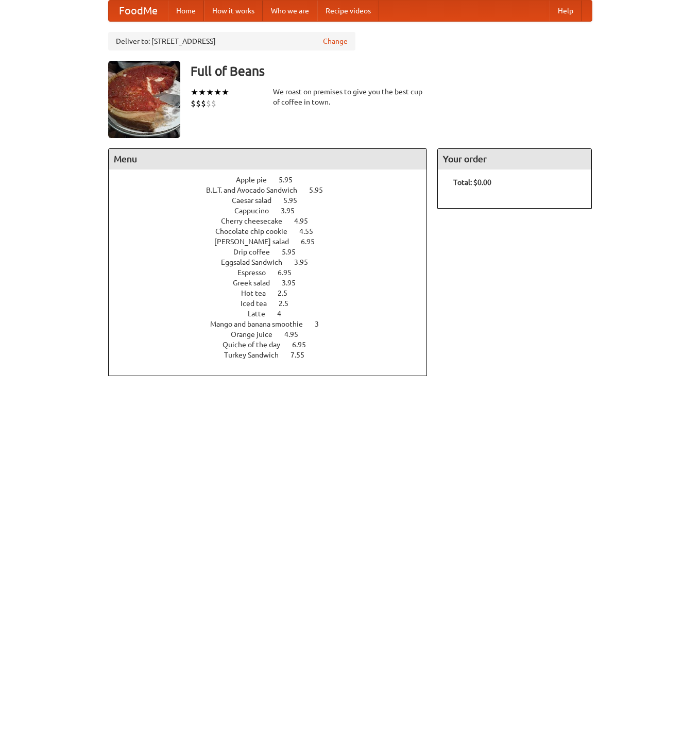  What do you see at coordinates (259, 303) in the screenshot?
I see `span: Iced tea` at bounding box center [259, 303].